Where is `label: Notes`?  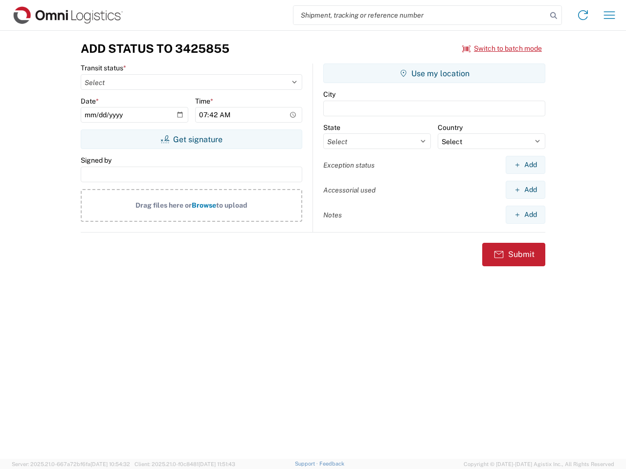
label: Notes is located at coordinates (333, 215).